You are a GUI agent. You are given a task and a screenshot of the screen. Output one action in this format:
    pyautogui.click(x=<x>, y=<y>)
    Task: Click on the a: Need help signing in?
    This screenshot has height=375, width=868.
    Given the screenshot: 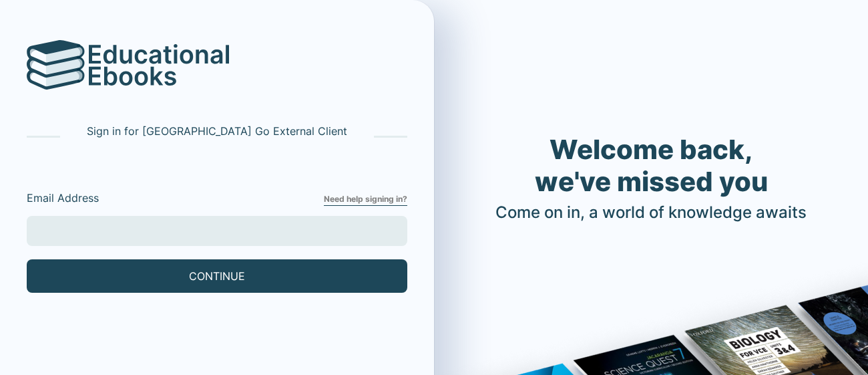 What is the action you would take?
    pyautogui.click(x=365, y=199)
    